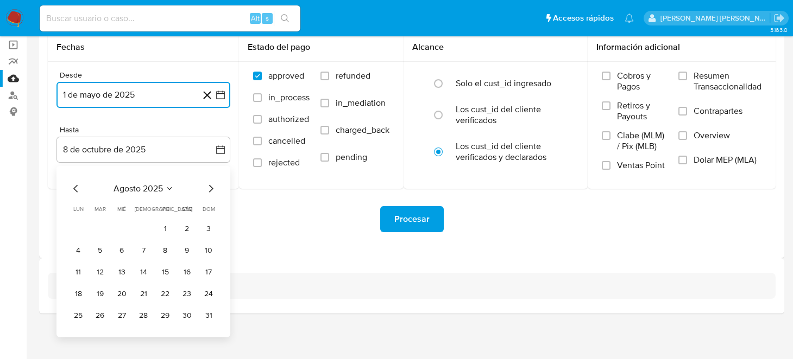  I want to click on input: Buscar usuario o caso..., so click(170, 18).